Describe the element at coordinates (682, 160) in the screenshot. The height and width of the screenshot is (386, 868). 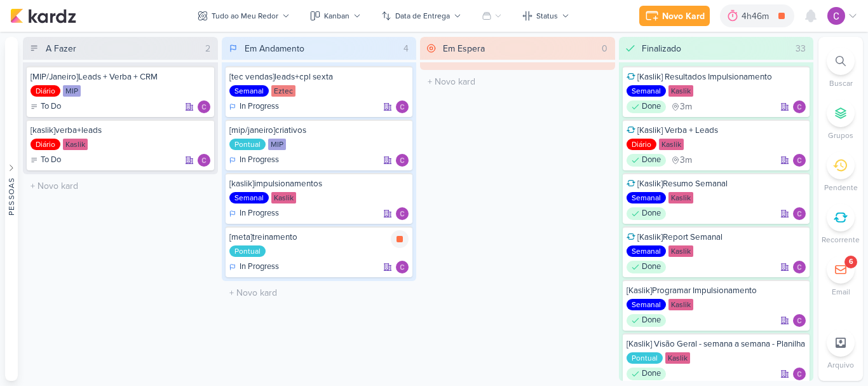
I see `div: último check-in há 3 meses` at that location.